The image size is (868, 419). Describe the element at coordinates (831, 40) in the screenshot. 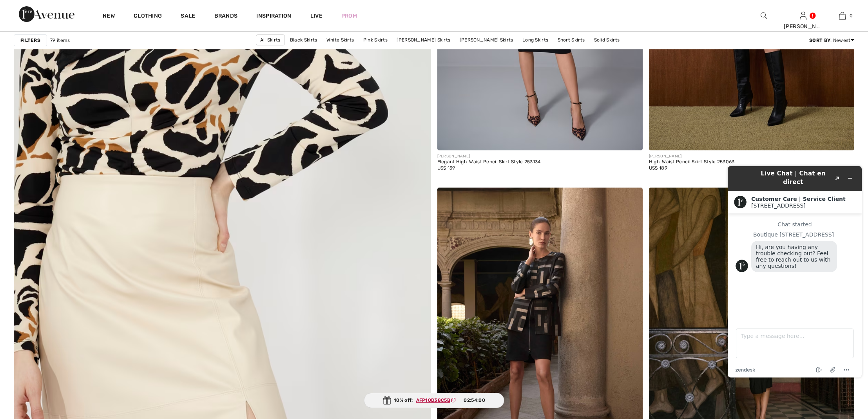

I see `div: : Newest` at that location.